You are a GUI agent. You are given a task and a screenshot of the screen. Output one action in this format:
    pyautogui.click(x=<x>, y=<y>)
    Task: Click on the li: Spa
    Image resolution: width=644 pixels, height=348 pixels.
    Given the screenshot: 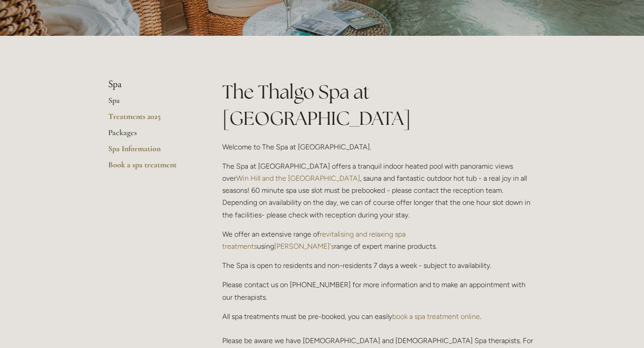 What is the action you would take?
    pyautogui.click(x=151, y=85)
    